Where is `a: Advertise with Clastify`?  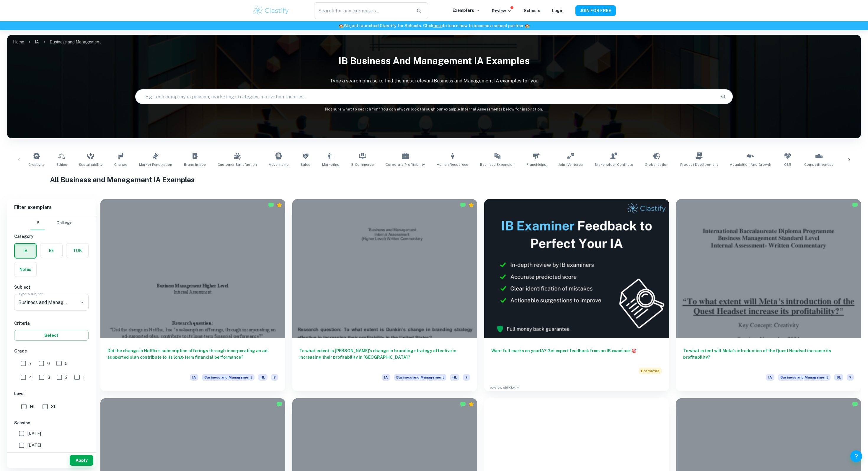 a: Advertise with Clastify is located at coordinates (504, 388).